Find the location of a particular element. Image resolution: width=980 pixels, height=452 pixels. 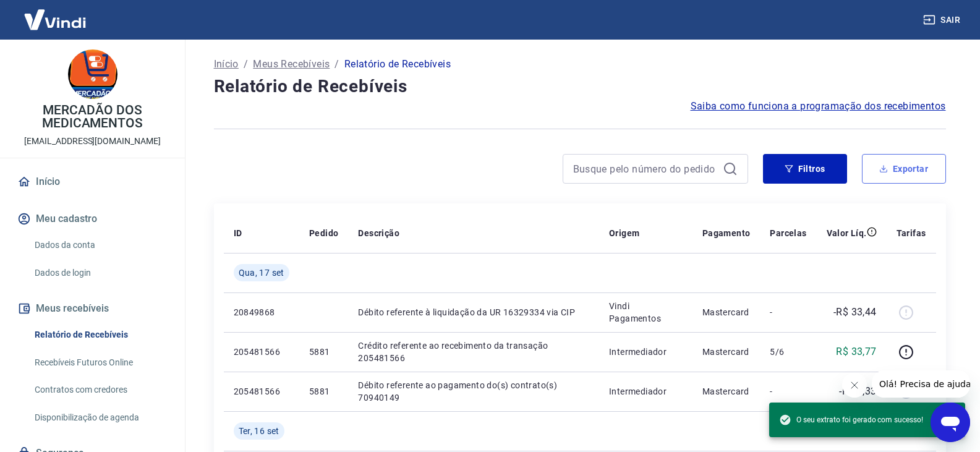

img: Vindi is located at coordinates (55, 19).